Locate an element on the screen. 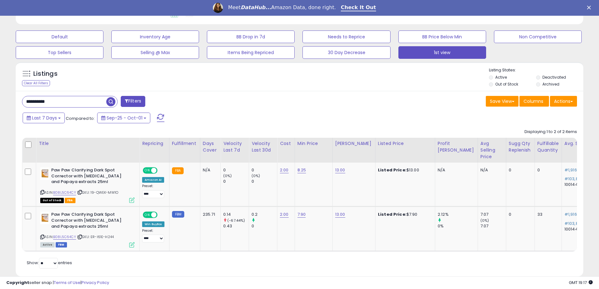  div: Close is located at coordinates (590, 8).